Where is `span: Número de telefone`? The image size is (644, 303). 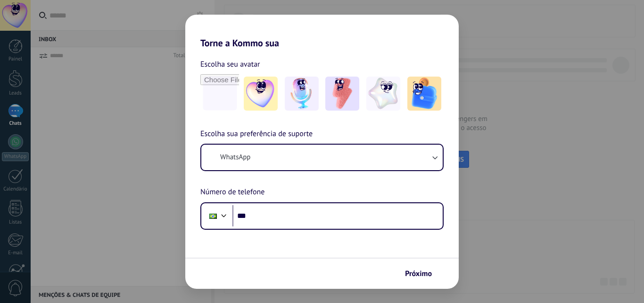
span: Número de telefone is located at coordinates (233, 192).